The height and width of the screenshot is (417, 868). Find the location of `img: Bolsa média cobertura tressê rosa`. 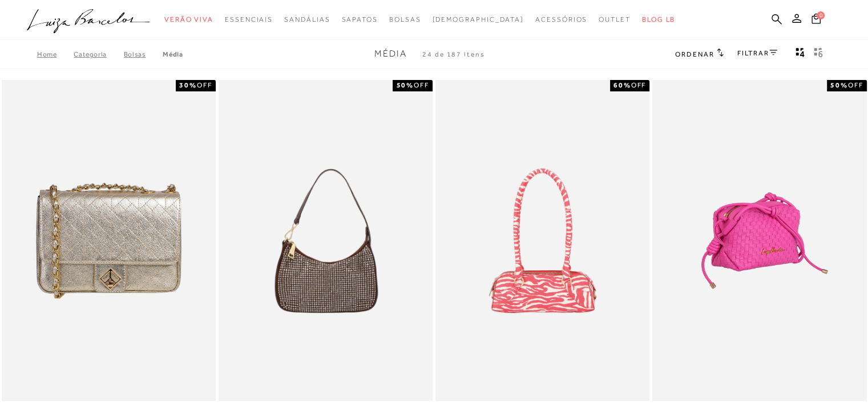

img: Bolsa média cobertura tressê rosa is located at coordinates (760, 240).